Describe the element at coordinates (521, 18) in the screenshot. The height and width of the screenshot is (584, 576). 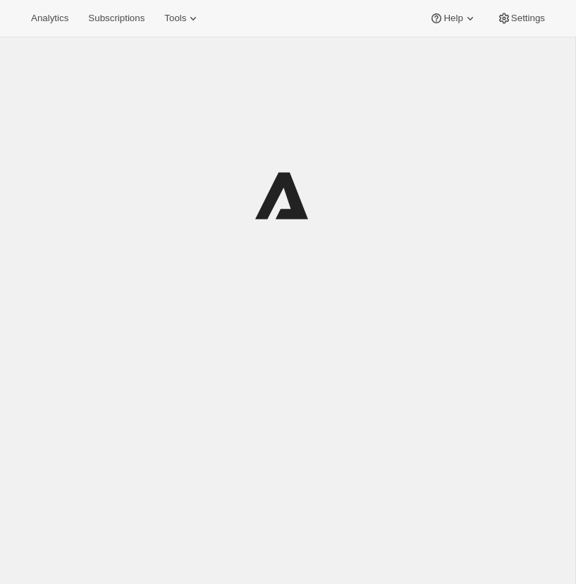
I see `button: Settings` at that location.